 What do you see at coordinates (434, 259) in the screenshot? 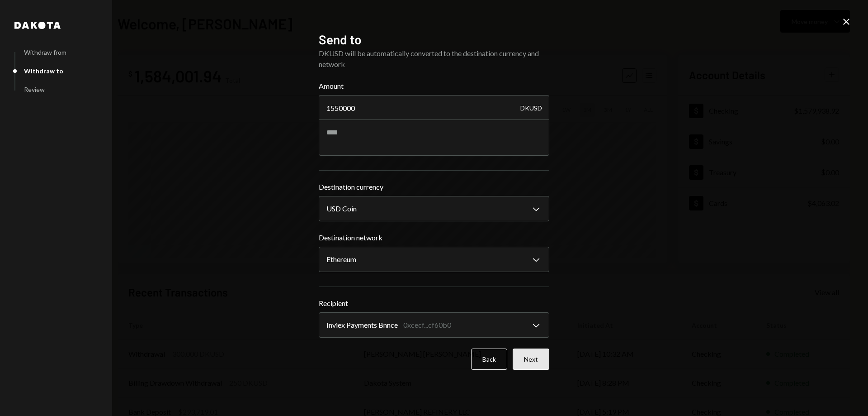
I see `button: Destination network` at bounding box center [434, 259].